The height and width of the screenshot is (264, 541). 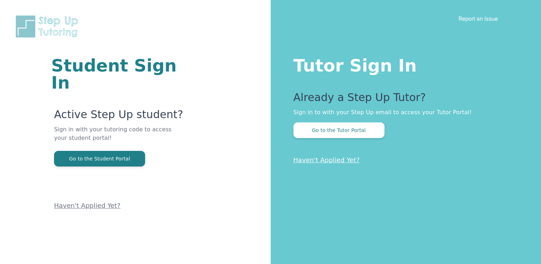 What do you see at coordinates (339, 130) in the screenshot?
I see `button: Go to the Tutor Portal` at bounding box center [339, 130].